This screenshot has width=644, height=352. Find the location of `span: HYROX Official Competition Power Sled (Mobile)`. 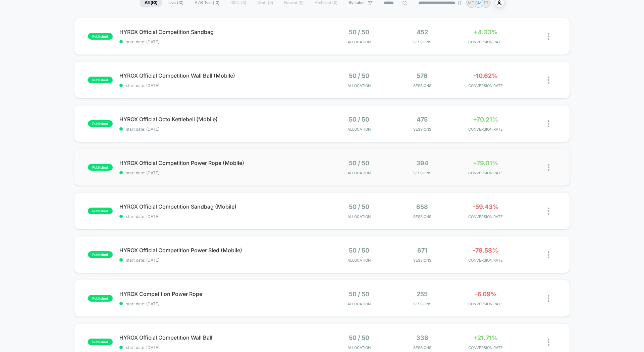

span: HYROX Official Competition Power Sled (Mobile) is located at coordinates (220, 250).